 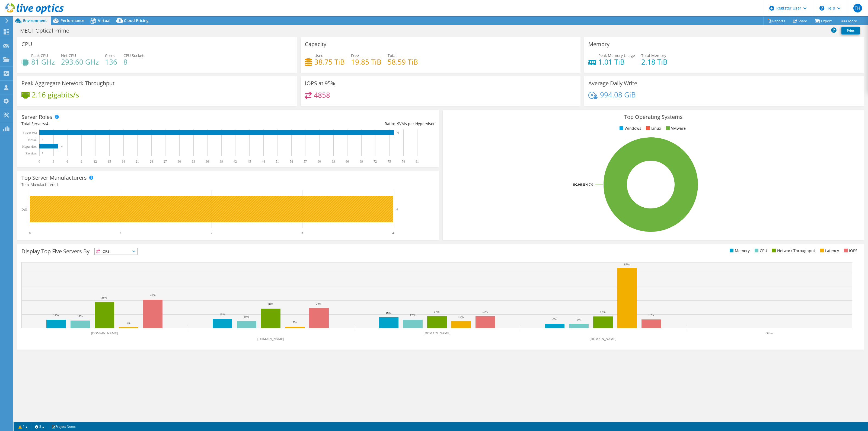 What do you see at coordinates (800, 21) in the screenshot?
I see `a: Share` at bounding box center [800, 21].